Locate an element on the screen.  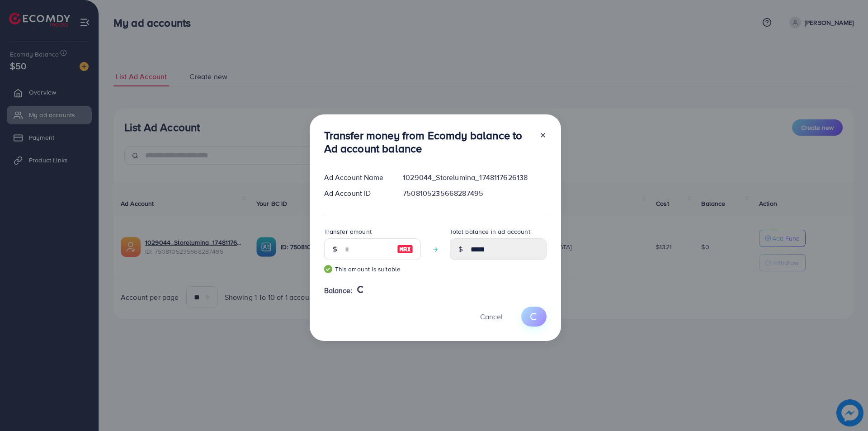
div: Ad Account Name is located at coordinates (356, 177).